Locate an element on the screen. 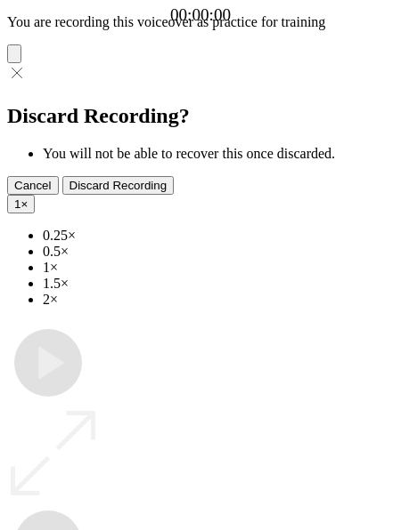  a: 00:00:00 is located at coordinates (200, 15).